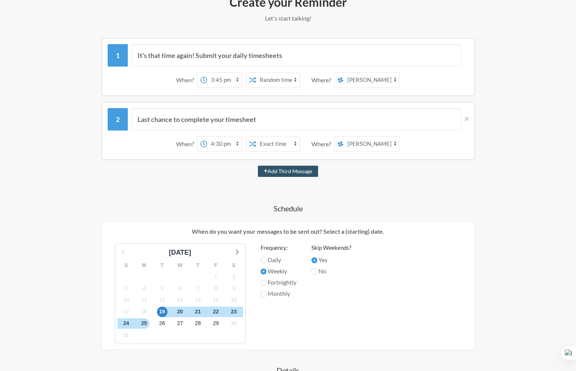  Describe the element at coordinates (198, 312) in the screenshot. I see `span: Sunday, September 21, 2025` at that location.